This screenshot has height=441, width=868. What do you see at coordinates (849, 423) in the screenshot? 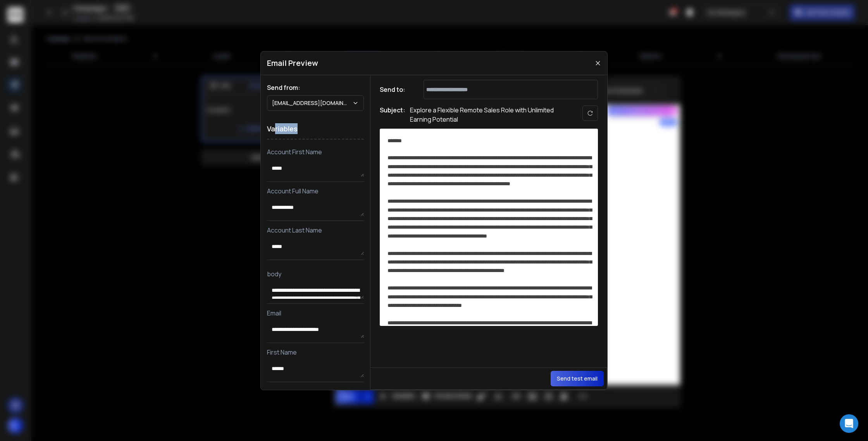
I see `div: Open Intercom Messenger` at bounding box center [849, 423].